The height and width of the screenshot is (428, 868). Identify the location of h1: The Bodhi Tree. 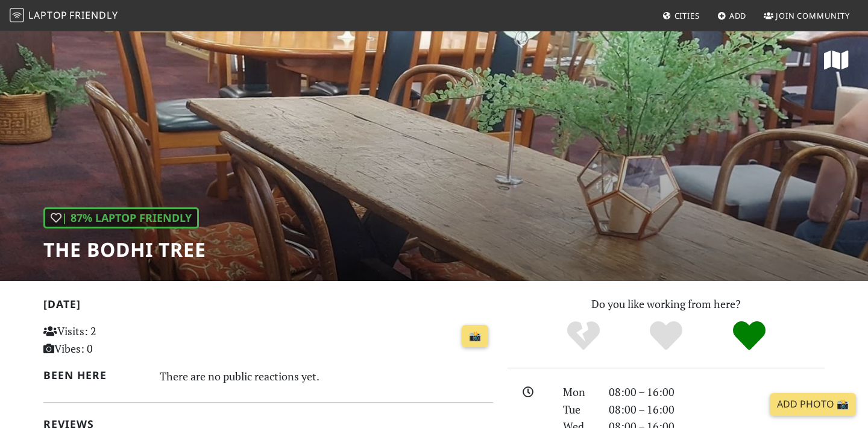
(125, 250).